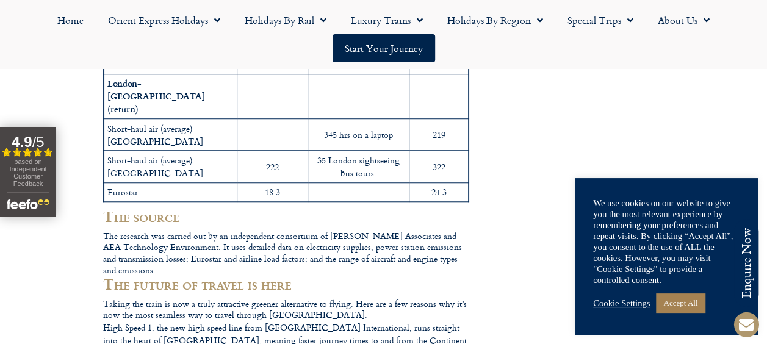 The height and width of the screenshot is (344, 767). I want to click on a: Home, so click(70, 20).